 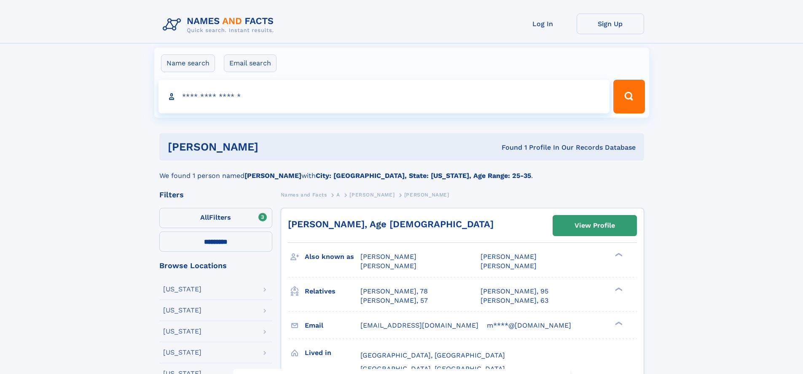 I want to click on div: Browse Locations, so click(x=216, y=266).